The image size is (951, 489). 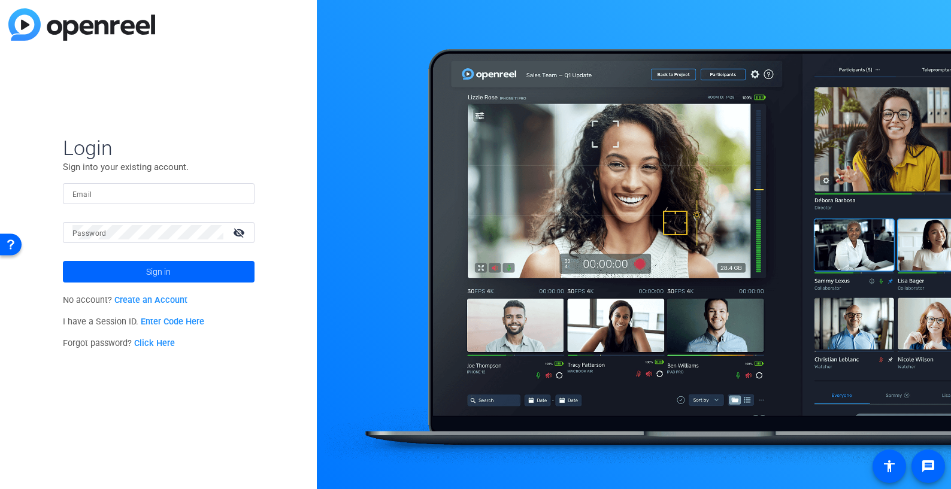 What do you see at coordinates (240, 232) in the screenshot?
I see `mat-icon: visibility_off` at bounding box center [240, 232].